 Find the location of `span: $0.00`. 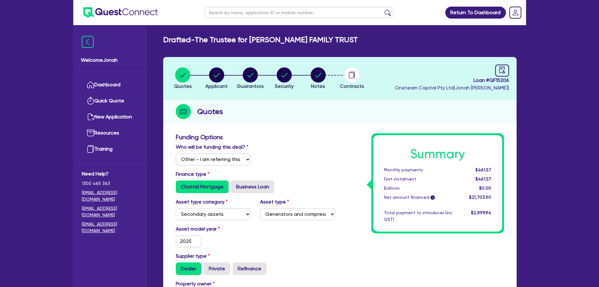

span: $0.00 is located at coordinates (485, 188).